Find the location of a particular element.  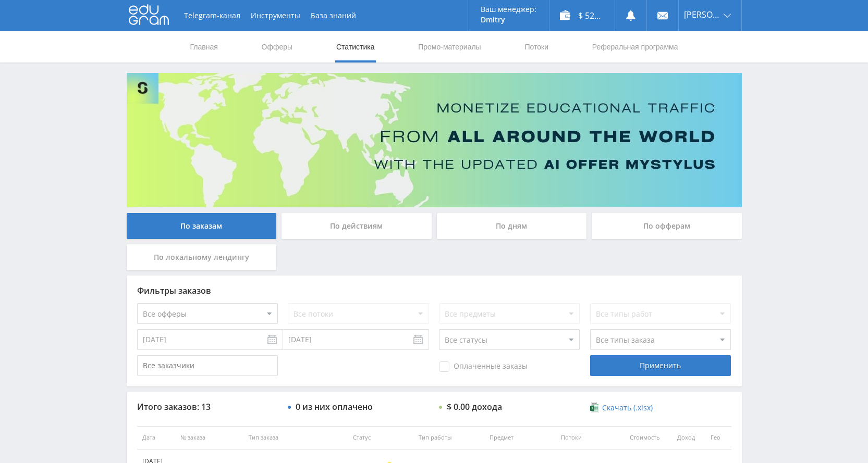

div: 0 из них оплачено is located at coordinates (334, 407).